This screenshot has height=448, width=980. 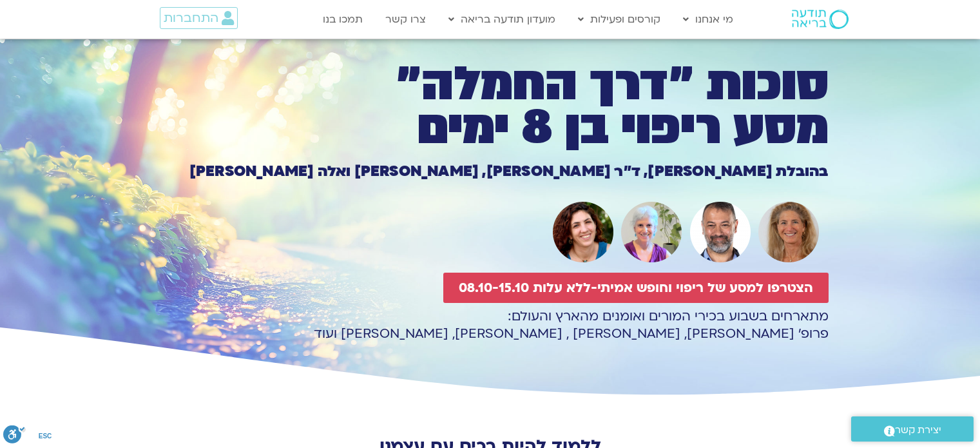 I want to click on img: תודעה בריאה, so click(x=820, y=19).